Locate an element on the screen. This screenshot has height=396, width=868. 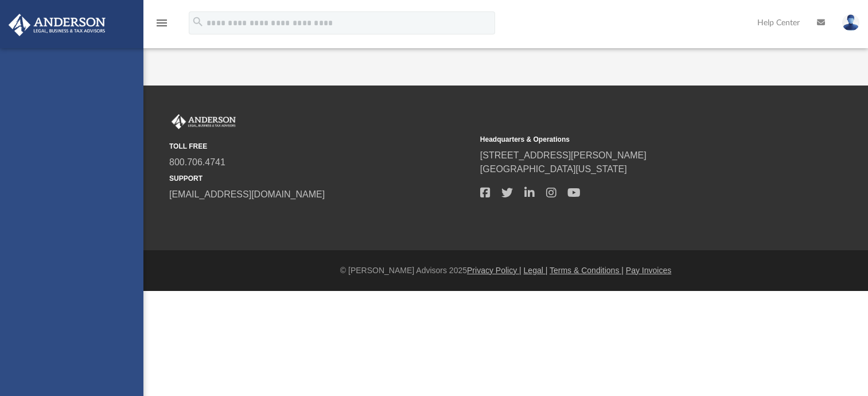
a: Privacy Policy | is located at coordinates (494, 270).